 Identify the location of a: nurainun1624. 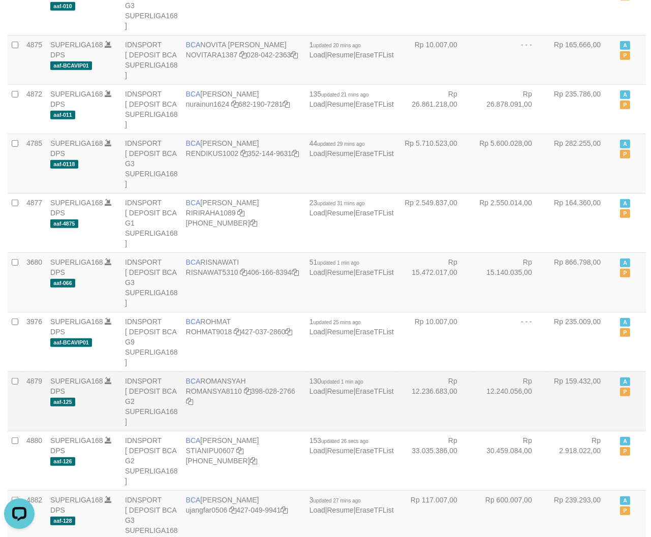
(208, 104).